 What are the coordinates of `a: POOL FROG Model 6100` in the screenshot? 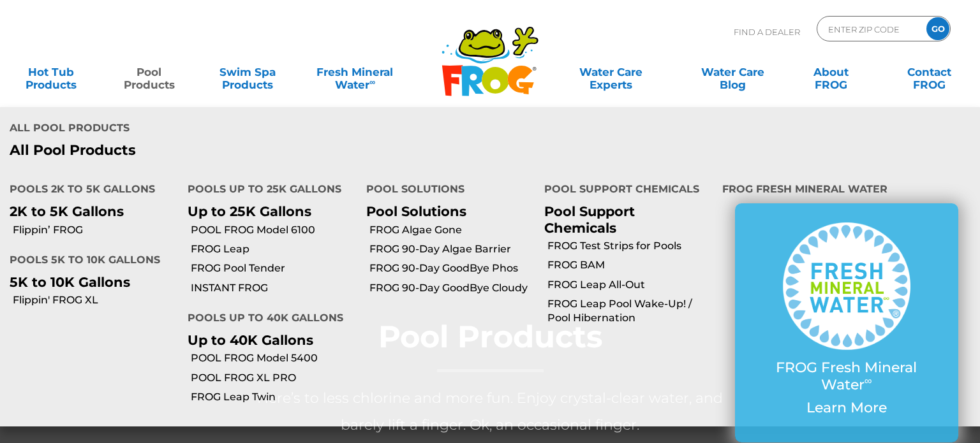 It's located at (273, 230).